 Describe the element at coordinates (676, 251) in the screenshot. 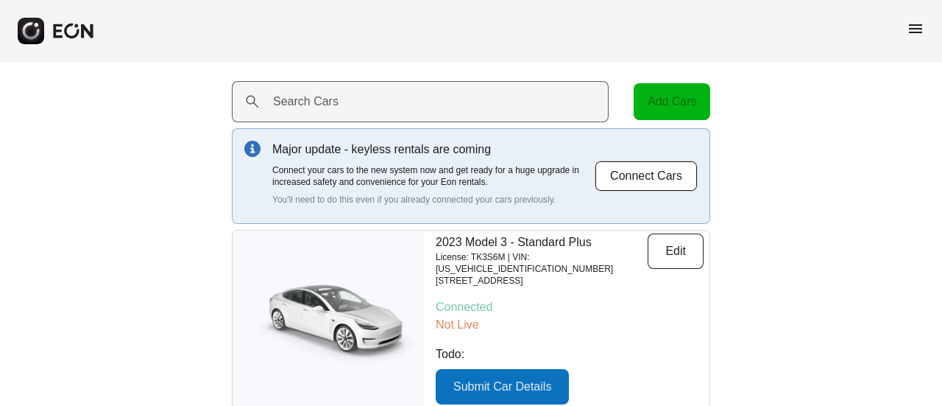

I see `button: Edit` at that location.